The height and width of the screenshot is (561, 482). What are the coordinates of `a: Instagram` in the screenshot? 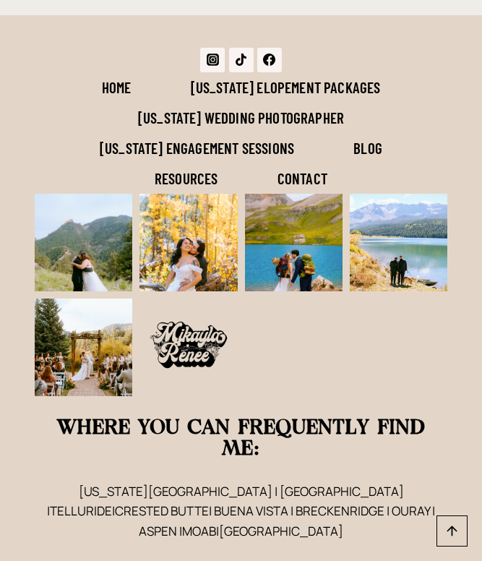 It's located at (212, 60).